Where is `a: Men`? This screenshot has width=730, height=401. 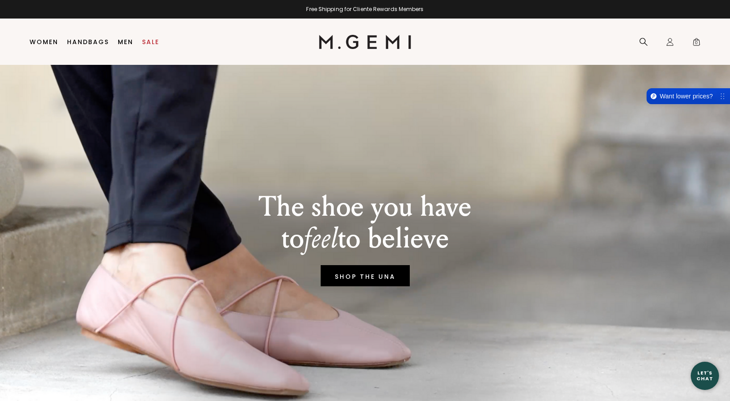 a: Men is located at coordinates (125, 42).